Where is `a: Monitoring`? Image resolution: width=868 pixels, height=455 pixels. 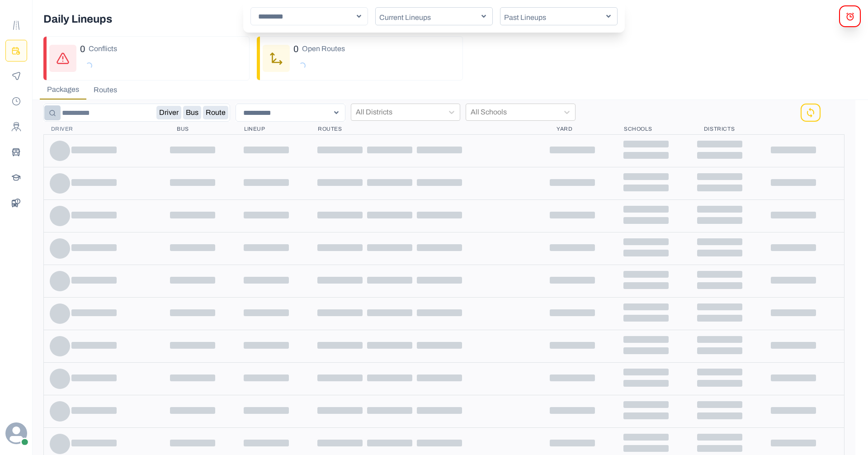
a: Monitoring is located at coordinates (16, 76).